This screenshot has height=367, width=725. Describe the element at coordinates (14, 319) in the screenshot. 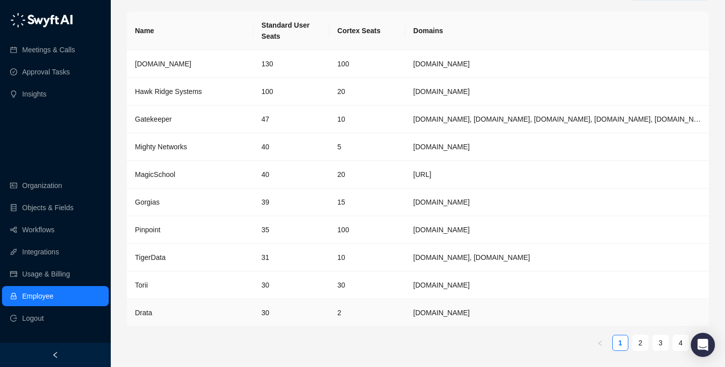

I see `span: logout` at that location.